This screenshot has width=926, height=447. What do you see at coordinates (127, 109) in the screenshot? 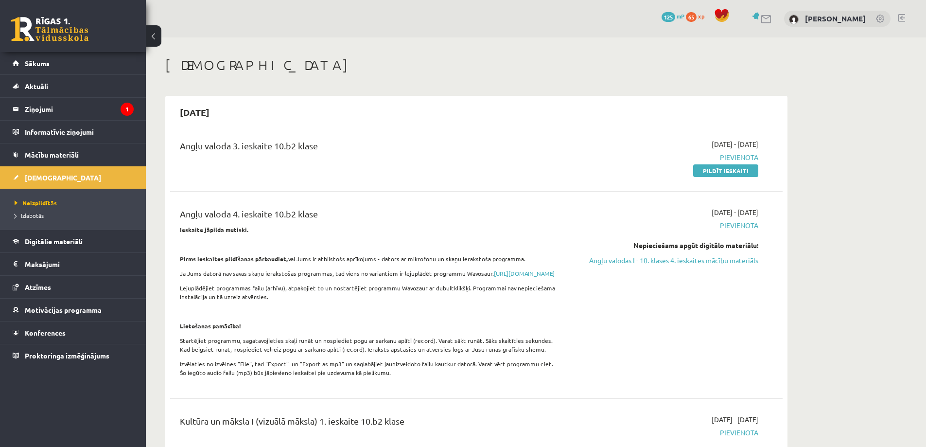
I see `i: 1` at bounding box center [127, 109].